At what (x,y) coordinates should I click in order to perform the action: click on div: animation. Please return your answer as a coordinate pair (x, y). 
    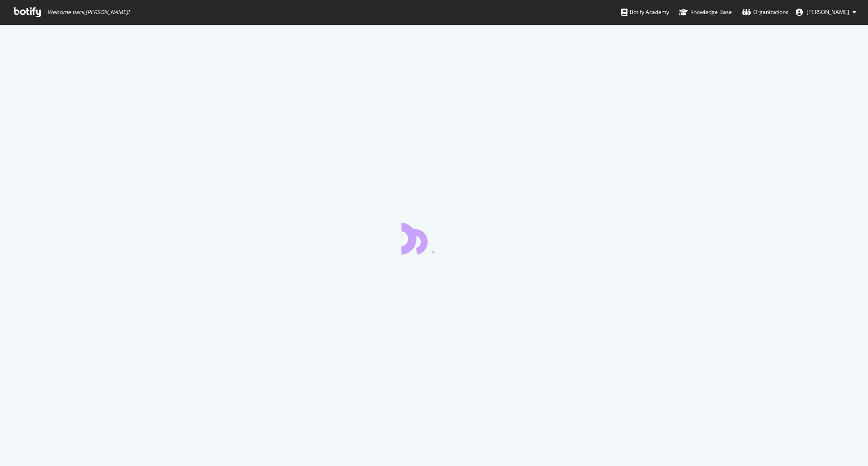
    Looking at the image, I should click on (434, 238).